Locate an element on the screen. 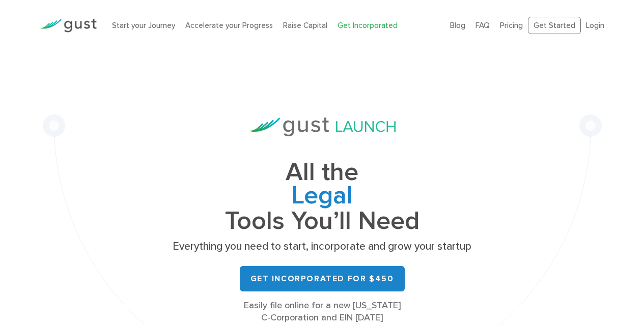 The width and height of the screenshot is (644, 325). img: Gust Logo is located at coordinates (68, 25).